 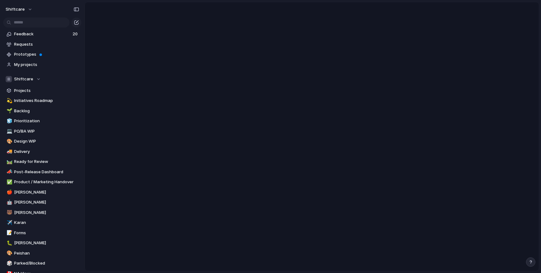 What do you see at coordinates (47, 131) in the screenshot?
I see `span: PO/BA WIP` at bounding box center [47, 131].